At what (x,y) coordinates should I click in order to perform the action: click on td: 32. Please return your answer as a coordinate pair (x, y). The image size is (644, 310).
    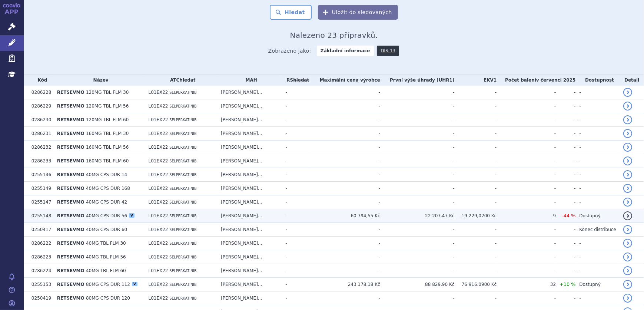
    Looking at the image, I should click on (526, 284).